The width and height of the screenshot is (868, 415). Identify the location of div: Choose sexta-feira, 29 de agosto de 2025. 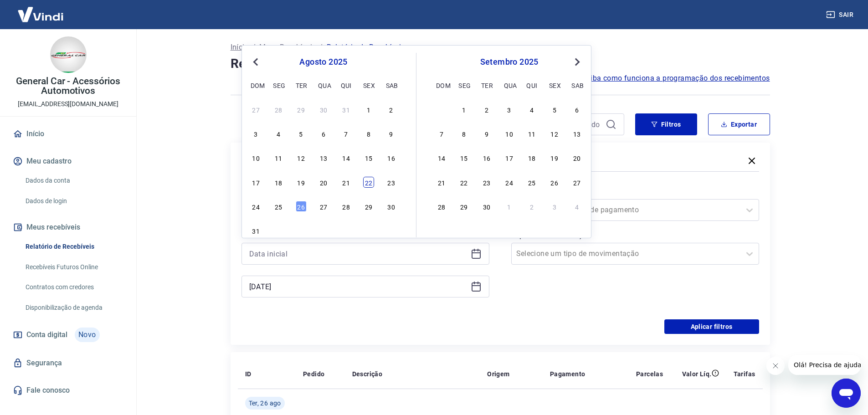
(369, 206).